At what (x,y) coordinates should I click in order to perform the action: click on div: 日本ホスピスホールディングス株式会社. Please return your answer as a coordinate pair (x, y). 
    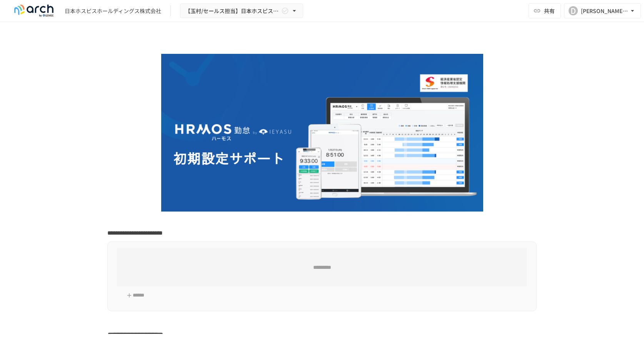
    Looking at the image, I should click on (113, 11).